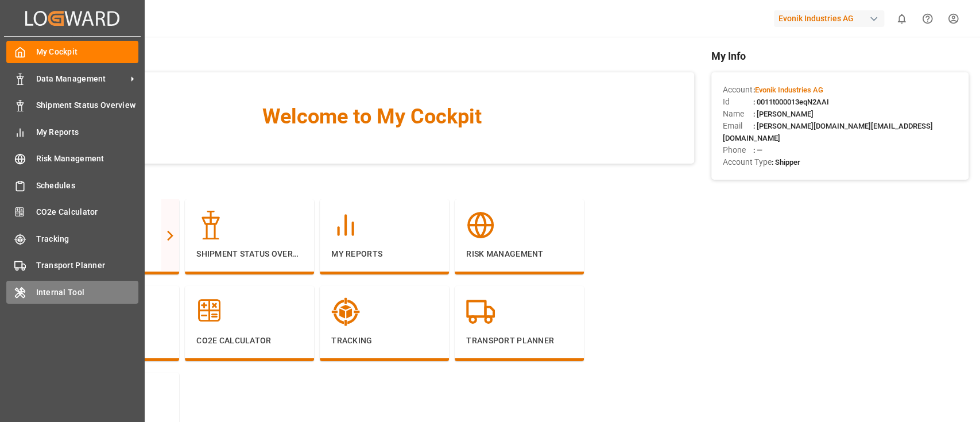 The width and height of the screenshot is (980, 422). I want to click on span: Data Management, so click(82, 79).